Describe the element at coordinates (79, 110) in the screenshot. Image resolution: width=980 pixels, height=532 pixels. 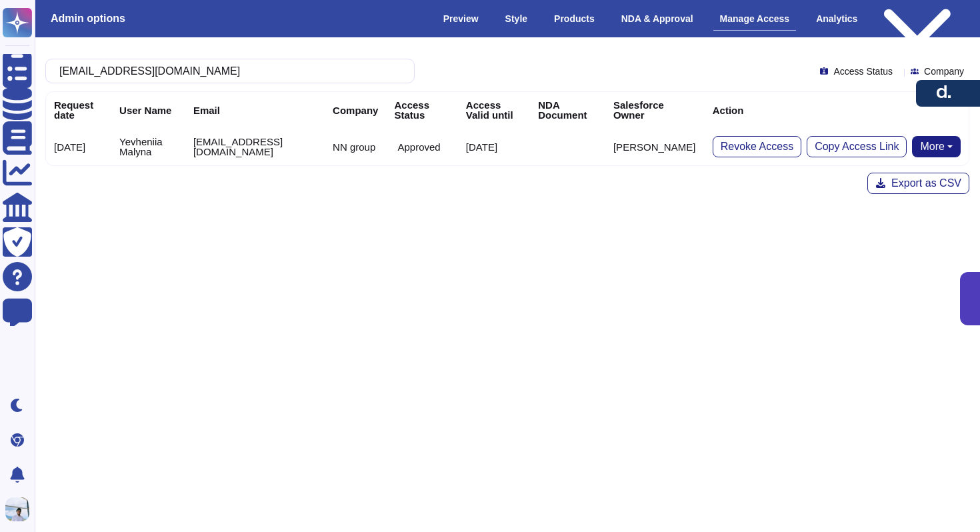
I see `th: Request date` at that location.